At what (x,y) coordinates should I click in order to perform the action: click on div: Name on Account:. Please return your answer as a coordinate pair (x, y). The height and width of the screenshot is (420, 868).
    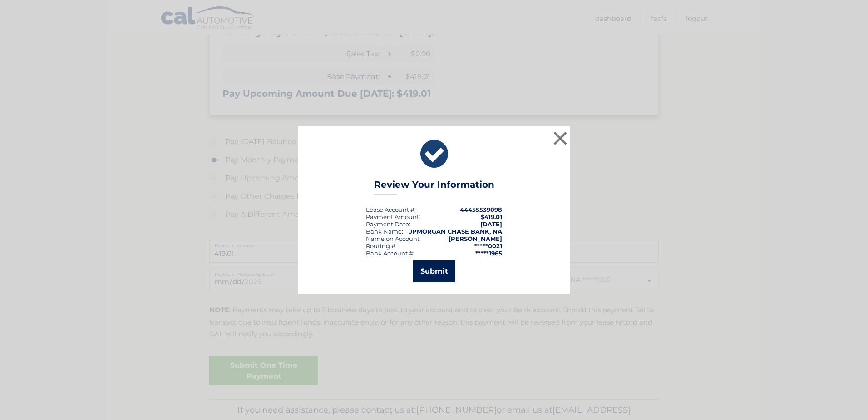
    Looking at the image, I should click on (393, 239).